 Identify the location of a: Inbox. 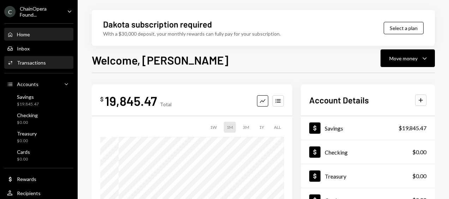
(39, 48).